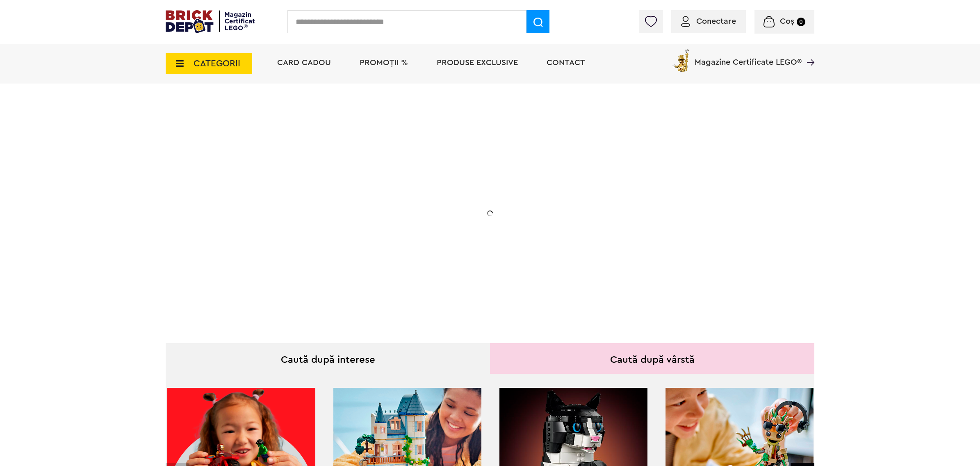  I want to click on a: Conectare, so click(708, 21).